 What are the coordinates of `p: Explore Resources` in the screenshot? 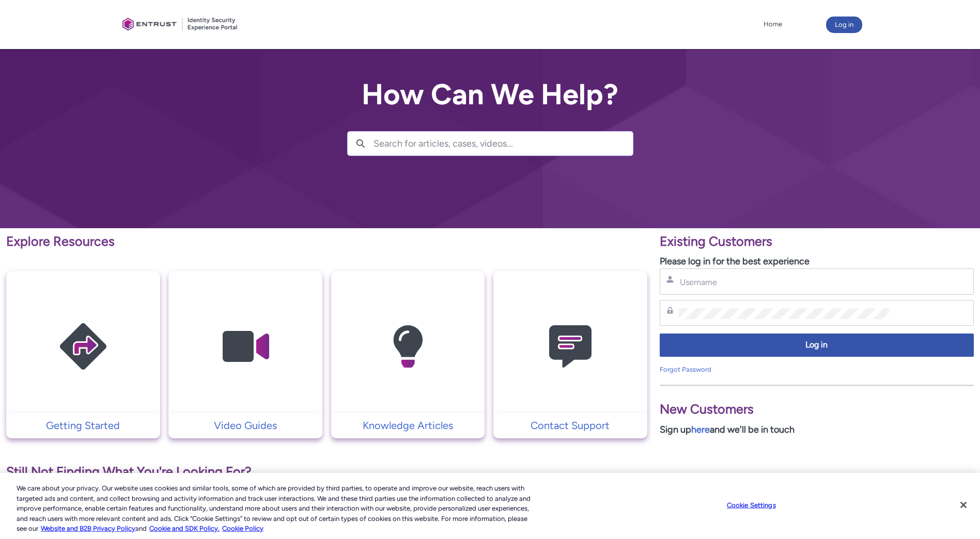 It's located at (327, 242).